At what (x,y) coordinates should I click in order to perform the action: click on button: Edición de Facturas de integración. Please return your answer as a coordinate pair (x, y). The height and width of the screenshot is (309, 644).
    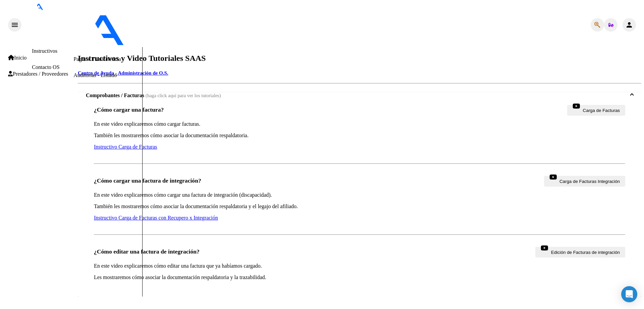
    Looking at the image, I should click on (580, 252).